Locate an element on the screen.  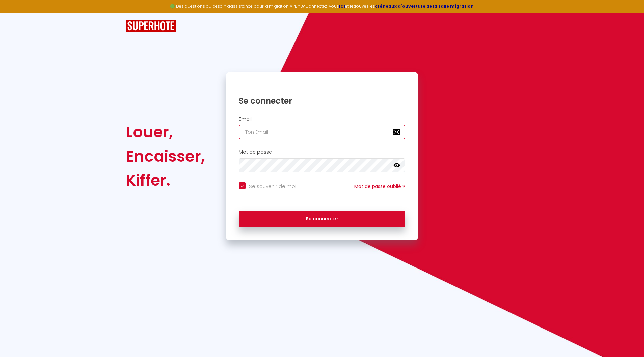
h2: Mot de passe is located at coordinates (322, 152).